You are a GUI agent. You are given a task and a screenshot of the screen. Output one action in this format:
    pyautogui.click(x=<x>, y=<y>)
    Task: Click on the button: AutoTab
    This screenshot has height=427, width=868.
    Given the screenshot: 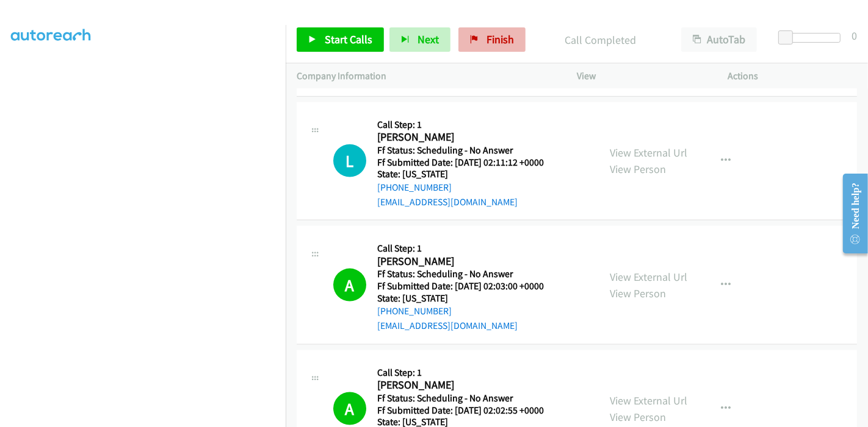 What is the action you would take?
    pyautogui.click(x=719, y=40)
    